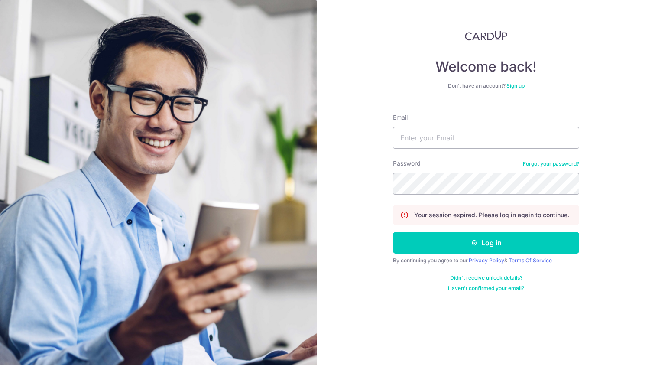 The width and height of the screenshot is (655, 365). Describe the element at coordinates (401, 117) in the screenshot. I see `label: Email` at that location.